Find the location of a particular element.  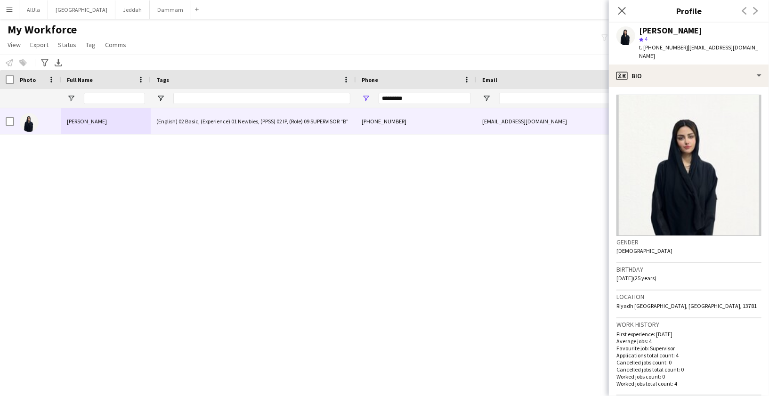

button: Jeddah is located at coordinates (132, 9).